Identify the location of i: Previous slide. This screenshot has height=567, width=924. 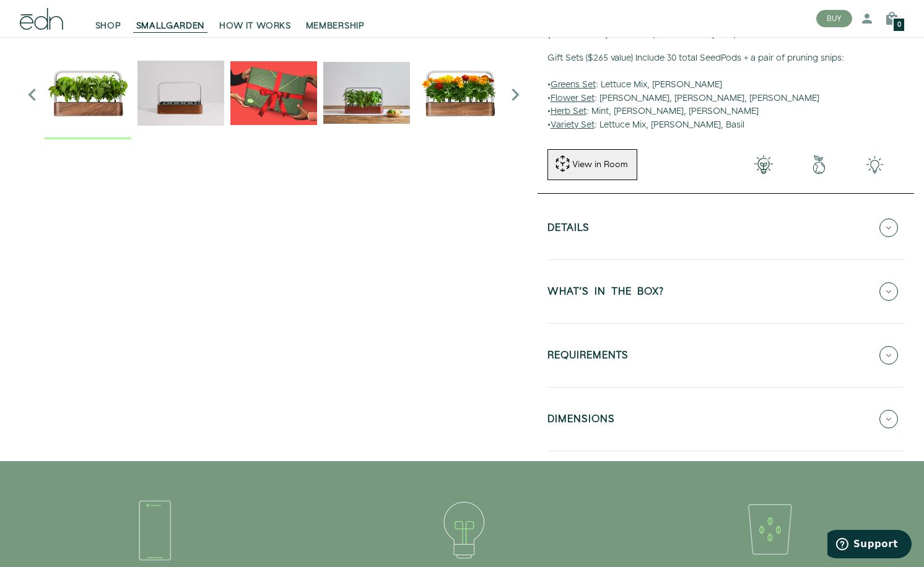
(32, 95).